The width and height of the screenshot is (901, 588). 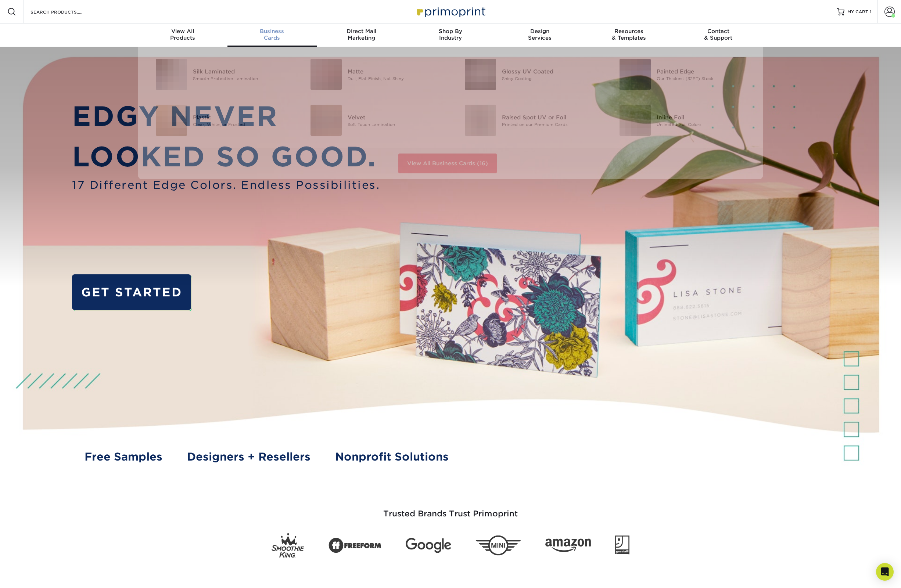 I want to click on img: Goodwill, so click(x=622, y=545).